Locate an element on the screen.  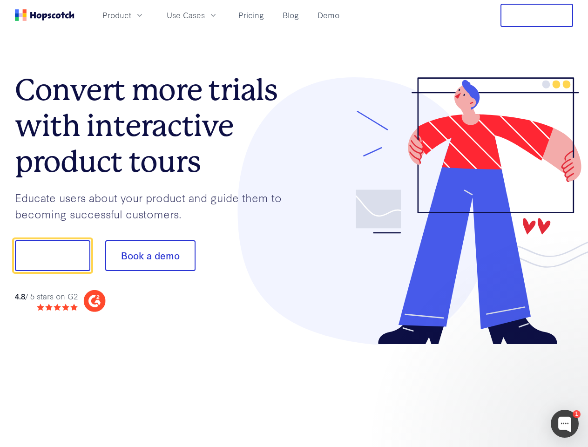
h1: Convert more trials with interactive product tours is located at coordinates (154, 126).